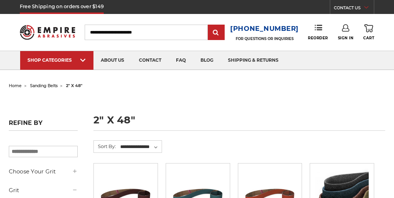  Describe the element at coordinates (43, 171) in the screenshot. I see `h5: Choose Your Grit` at that location.